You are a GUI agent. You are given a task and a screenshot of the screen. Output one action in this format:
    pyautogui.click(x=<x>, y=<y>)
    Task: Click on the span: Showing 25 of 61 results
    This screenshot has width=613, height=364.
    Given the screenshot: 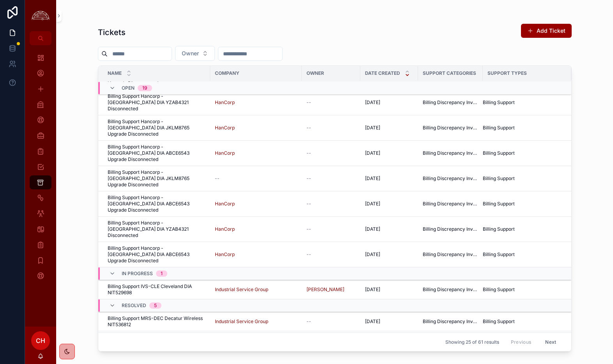 What is the action you would take?
    pyautogui.click(x=472, y=342)
    